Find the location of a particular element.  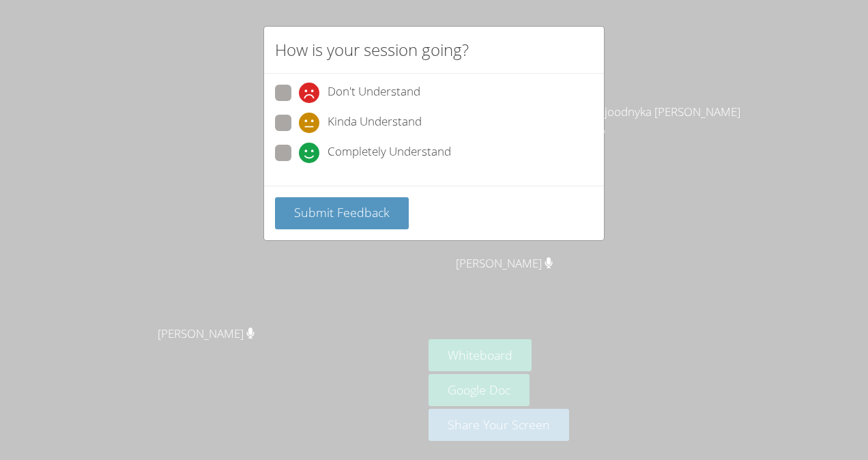

span: Completely Understand is located at coordinates (389, 153).